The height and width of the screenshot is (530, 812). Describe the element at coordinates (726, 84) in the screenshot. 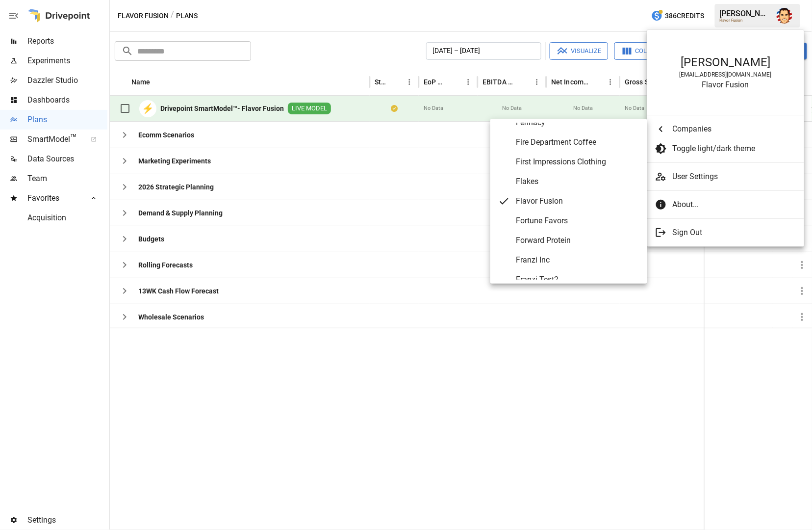

I see `div: Flavor Fusion` at that location.